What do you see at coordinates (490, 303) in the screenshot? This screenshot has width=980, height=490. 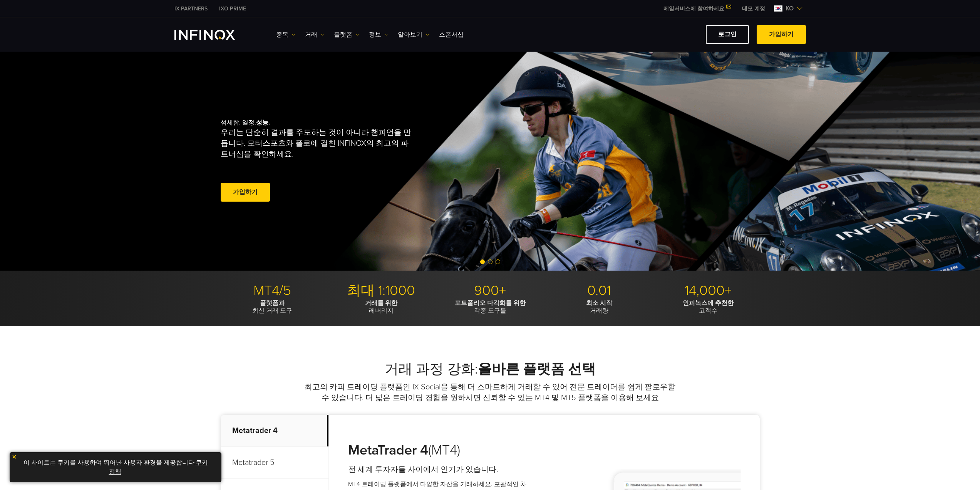 I see `strong: 포트폴리오 다각화를 위한` at bounding box center [490, 303].